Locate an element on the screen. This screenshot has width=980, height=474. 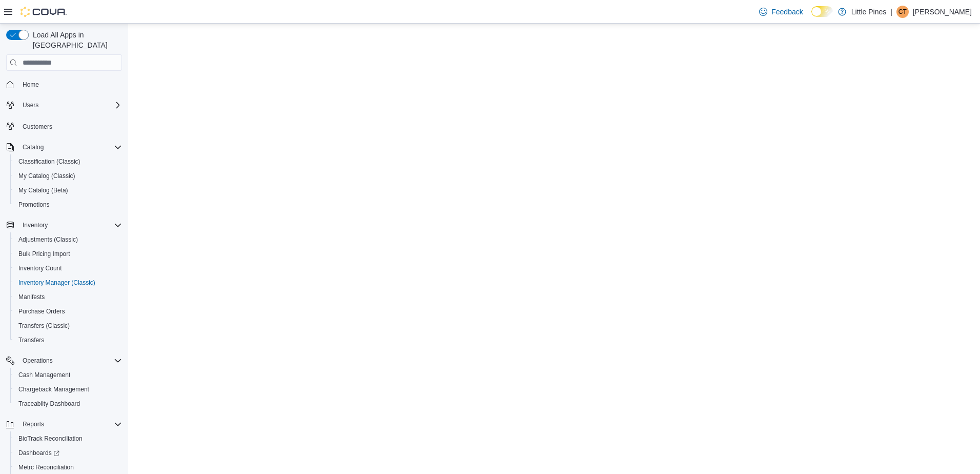
a: Traceabilty Dashboard is located at coordinates (49, 403).